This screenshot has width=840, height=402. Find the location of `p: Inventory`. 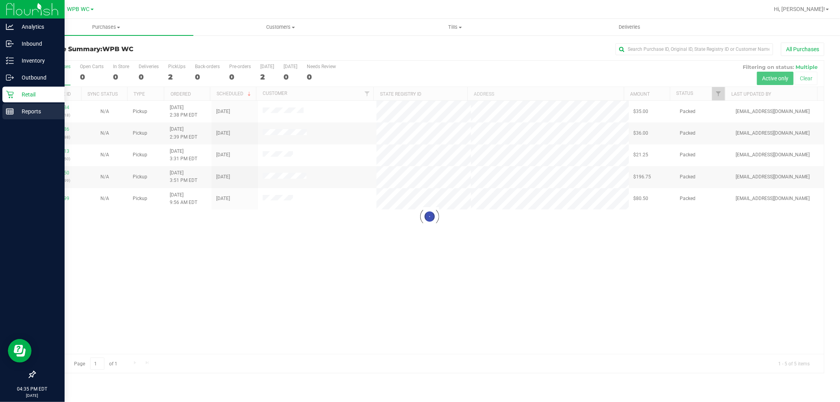

p: Inventory is located at coordinates (37, 61).